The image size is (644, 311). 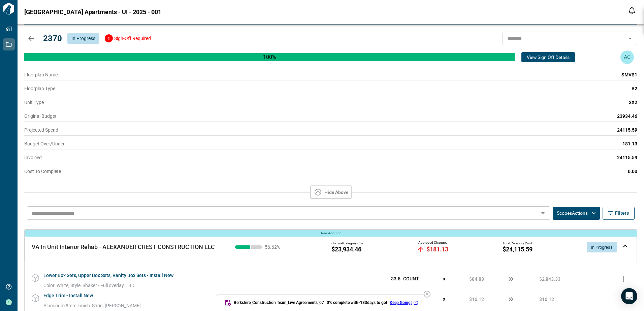 I want to click on span: 33.5, so click(x=396, y=279).